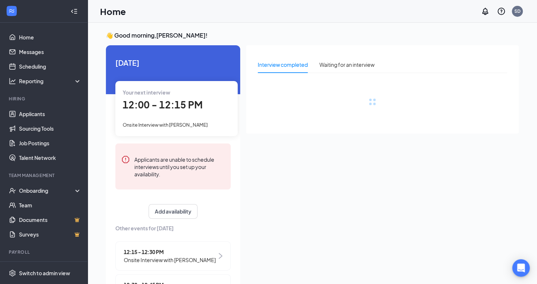 The image size is (537, 284). I want to click on span: Your next interview, so click(146, 92).